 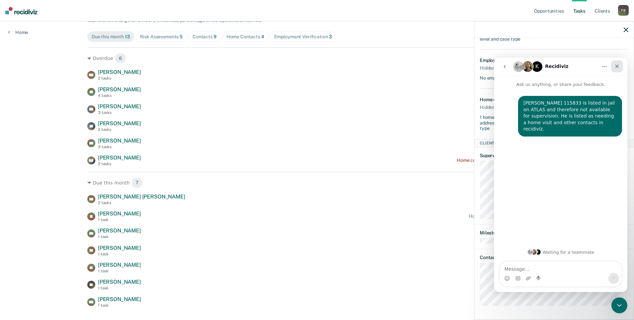 What do you see at coordinates (554, 143) in the screenshot?
I see `div: Client Details` at bounding box center [554, 143].